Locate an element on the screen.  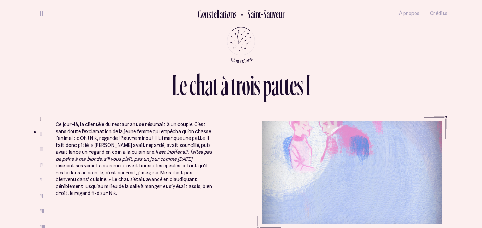
button: À propos is located at coordinates (409, 13).